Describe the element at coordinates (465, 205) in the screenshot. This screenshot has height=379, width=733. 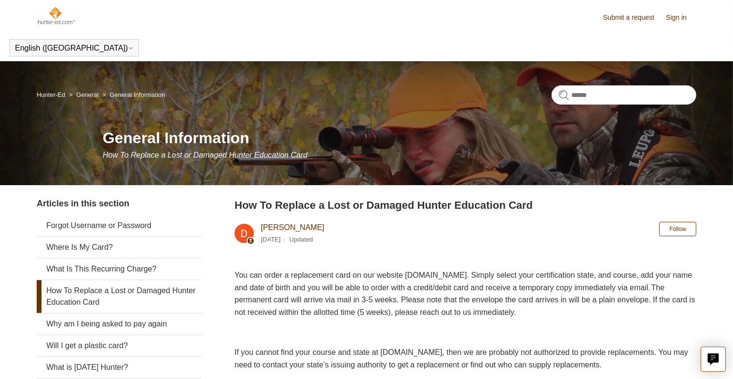
I see `h2: How To Replace a Lost or Damaged Hunter Education Card` at that location.